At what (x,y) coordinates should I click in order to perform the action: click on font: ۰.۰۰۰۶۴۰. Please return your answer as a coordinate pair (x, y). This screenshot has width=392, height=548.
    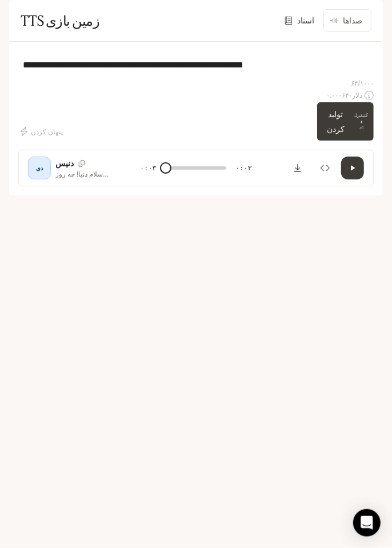
    Looking at the image, I should click on (339, 95).